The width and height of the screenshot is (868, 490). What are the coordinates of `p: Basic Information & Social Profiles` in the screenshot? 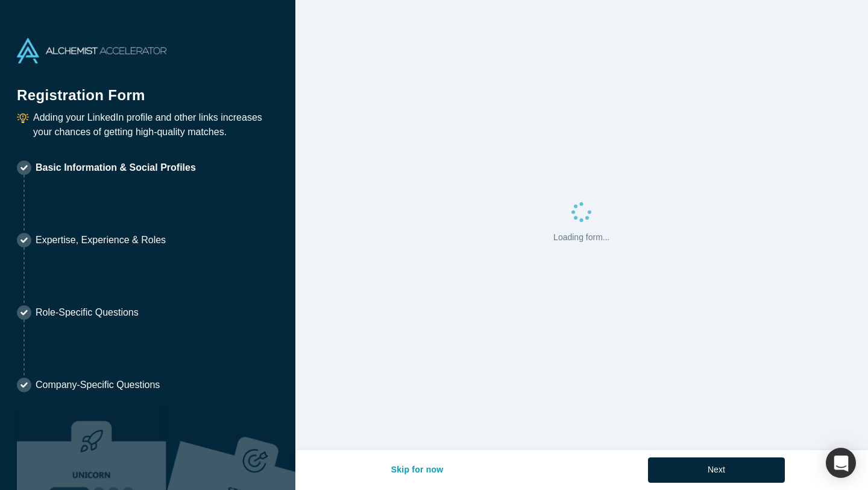 It's located at (116, 167).